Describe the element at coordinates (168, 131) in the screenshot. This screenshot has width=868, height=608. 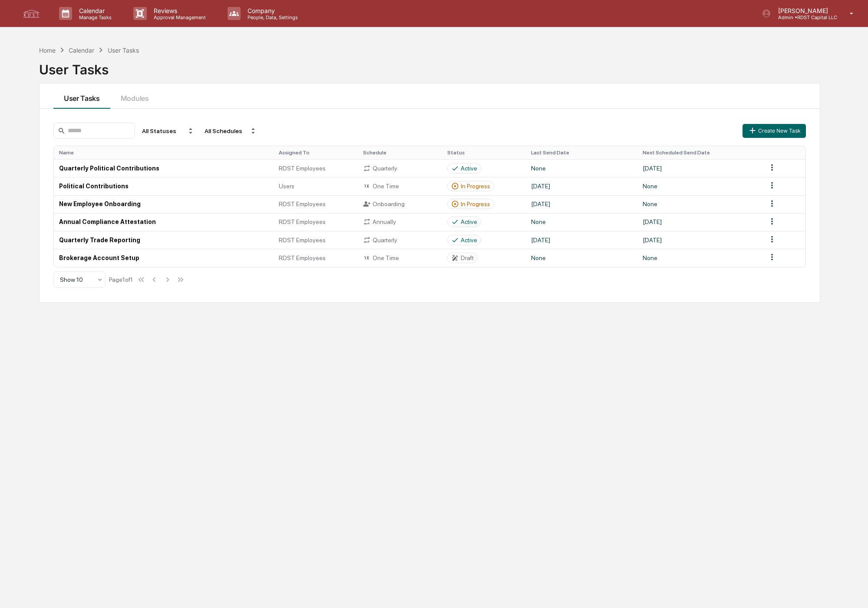
I see `div: All Statuses` at that location.